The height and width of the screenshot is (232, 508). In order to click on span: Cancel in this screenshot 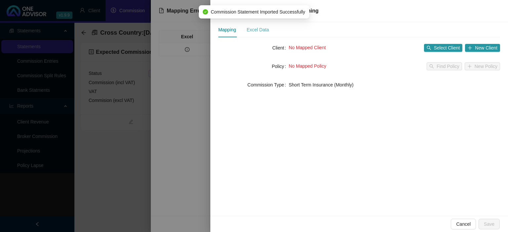, I will do `click(463, 225)`.